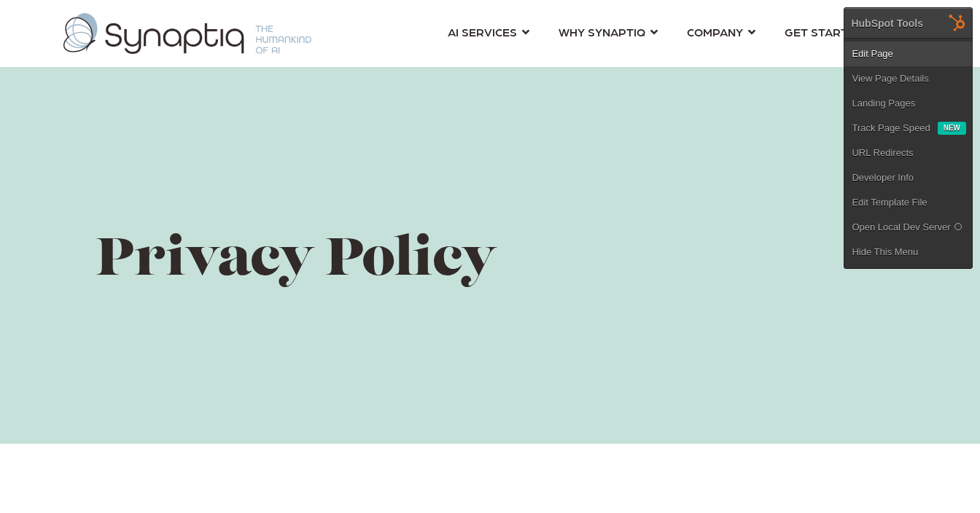 This screenshot has height=513, width=980. What do you see at coordinates (490, 262) in the screenshot?
I see `h1: Privacy Policy` at bounding box center [490, 262].